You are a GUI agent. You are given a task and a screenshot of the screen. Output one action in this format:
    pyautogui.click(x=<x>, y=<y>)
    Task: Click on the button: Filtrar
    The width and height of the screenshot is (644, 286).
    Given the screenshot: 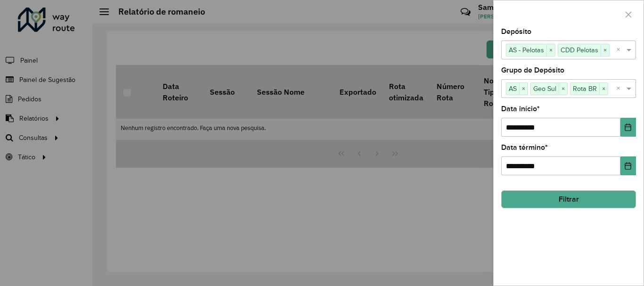 What is the action you would take?
    pyautogui.click(x=569, y=199)
    